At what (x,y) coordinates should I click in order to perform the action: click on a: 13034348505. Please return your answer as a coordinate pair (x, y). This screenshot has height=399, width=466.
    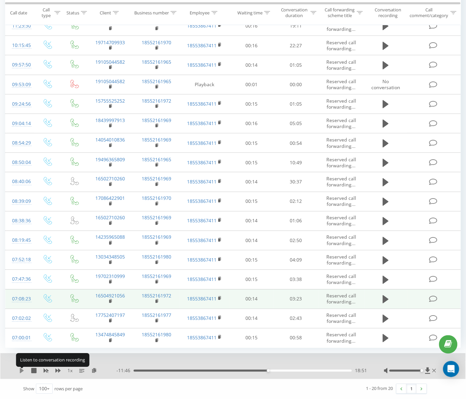
    Looking at the image, I should click on (110, 257).